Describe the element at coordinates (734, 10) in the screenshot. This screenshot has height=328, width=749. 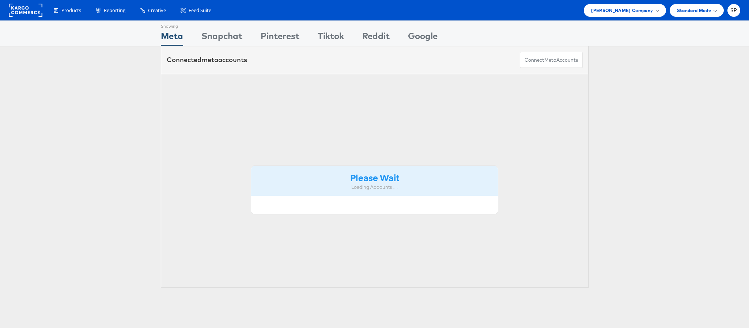
I see `span: SP` at that location.